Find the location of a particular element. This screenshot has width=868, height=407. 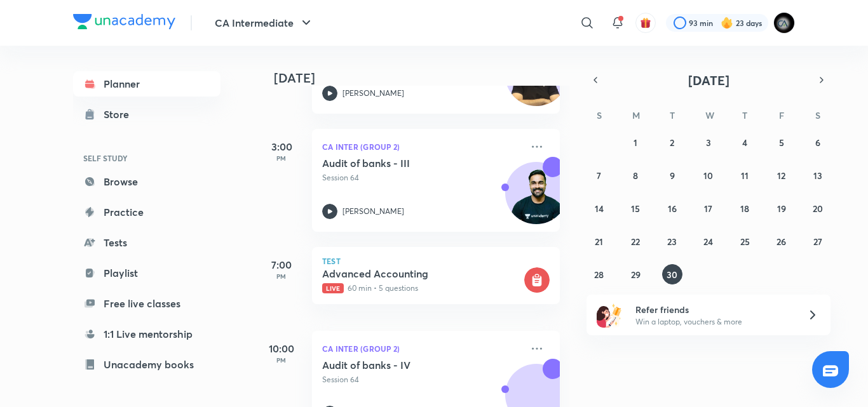

button: September 15, 2025 is located at coordinates (635, 208).